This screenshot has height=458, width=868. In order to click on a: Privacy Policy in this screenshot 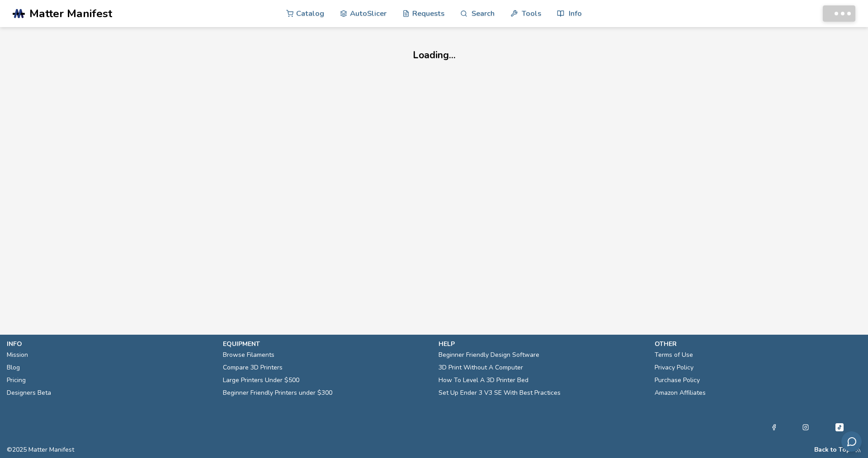, I will do `click(674, 368)`.